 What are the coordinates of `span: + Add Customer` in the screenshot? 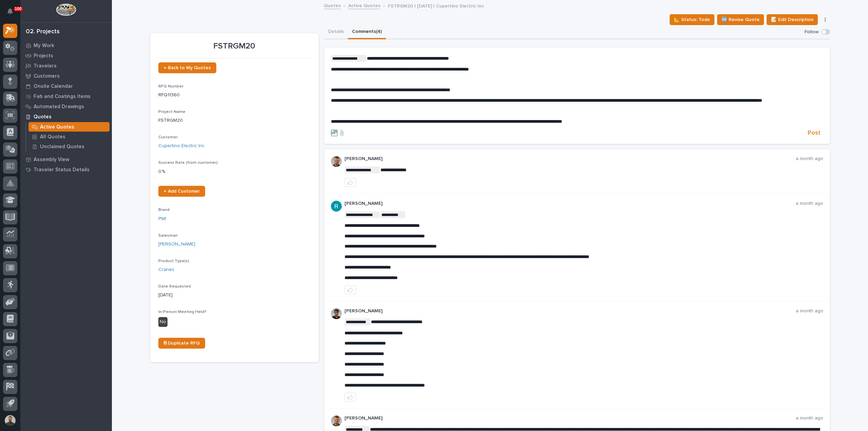 It's located at (181, 191).